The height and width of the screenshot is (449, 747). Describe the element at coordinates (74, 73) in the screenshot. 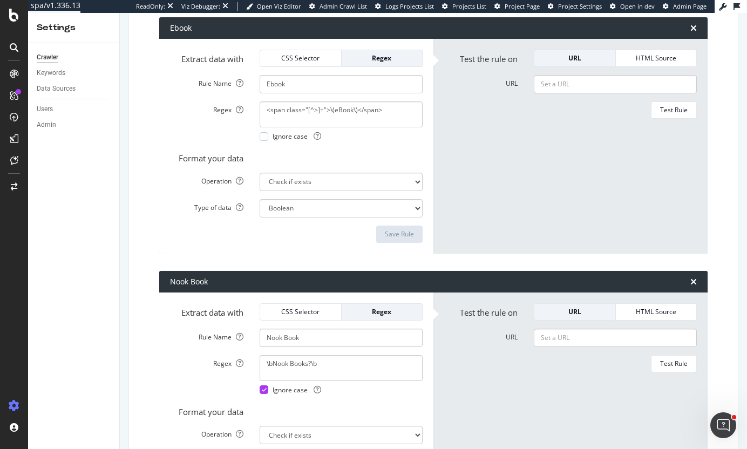

I see `a: Keywords` at that location.